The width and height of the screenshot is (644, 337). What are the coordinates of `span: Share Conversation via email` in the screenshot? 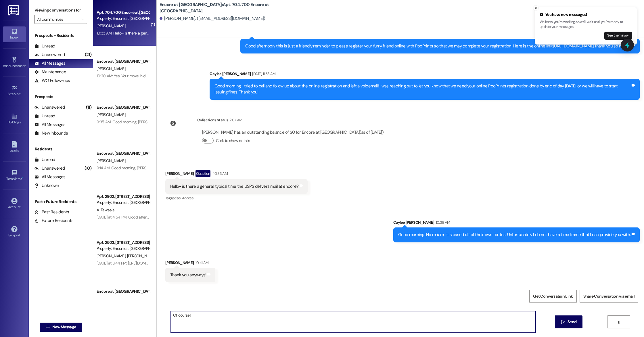 It's located at (609, 296).